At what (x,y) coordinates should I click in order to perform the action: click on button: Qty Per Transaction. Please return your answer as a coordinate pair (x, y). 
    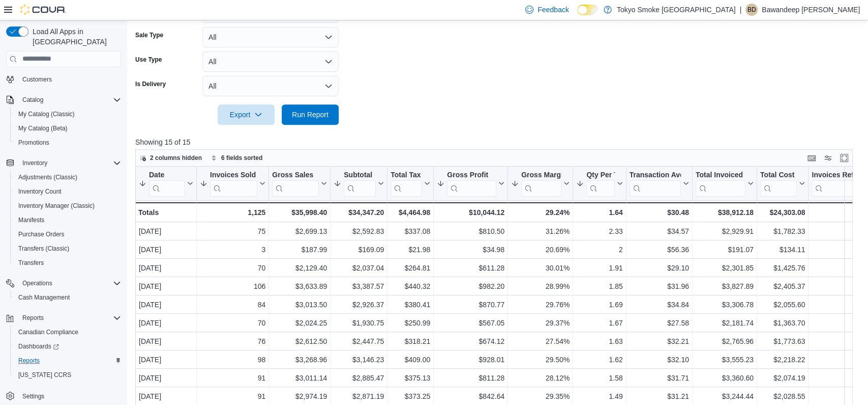
    Looking at the image, I should click on (599, 183).